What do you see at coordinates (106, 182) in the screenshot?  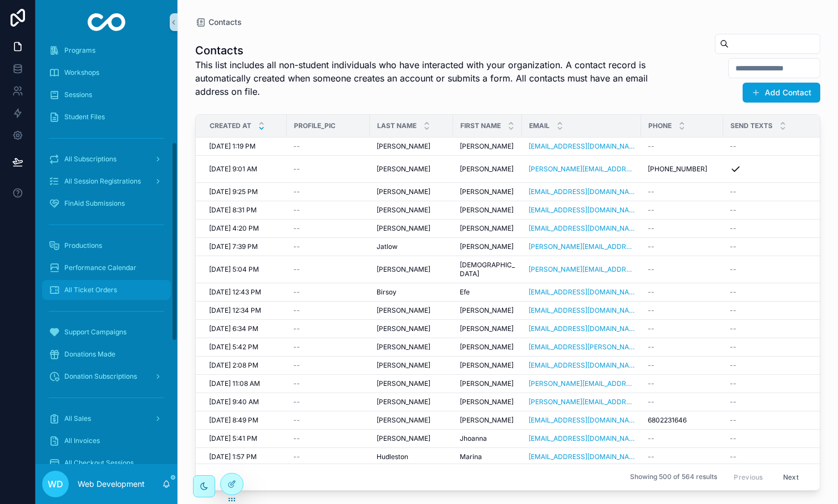 I see `a: All Session Registrations` at bounding box center [106, 182].